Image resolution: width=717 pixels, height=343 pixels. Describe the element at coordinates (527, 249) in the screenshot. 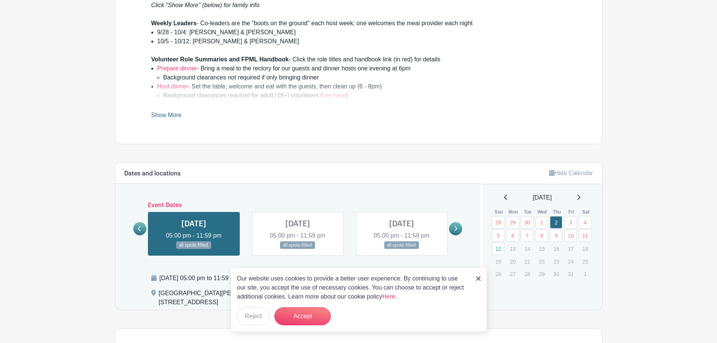

I see `p: 14` at that location.